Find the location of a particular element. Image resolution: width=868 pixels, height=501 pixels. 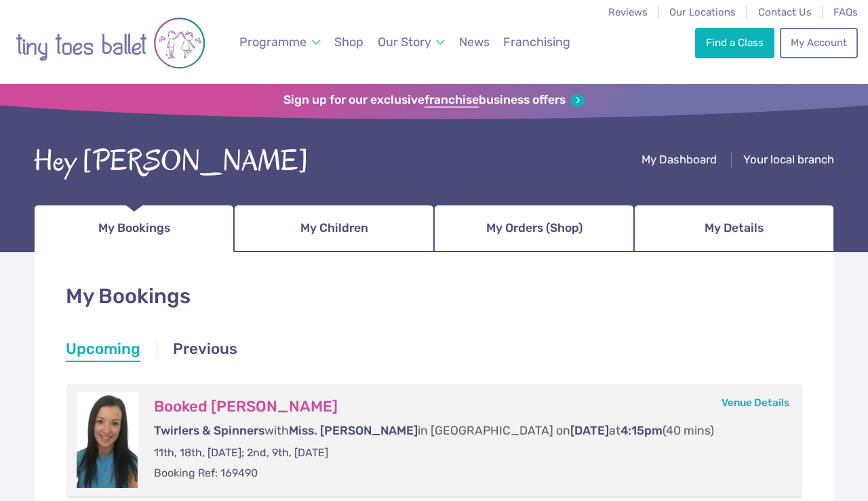

a: Find a Class is located at coordinates (734, 43).